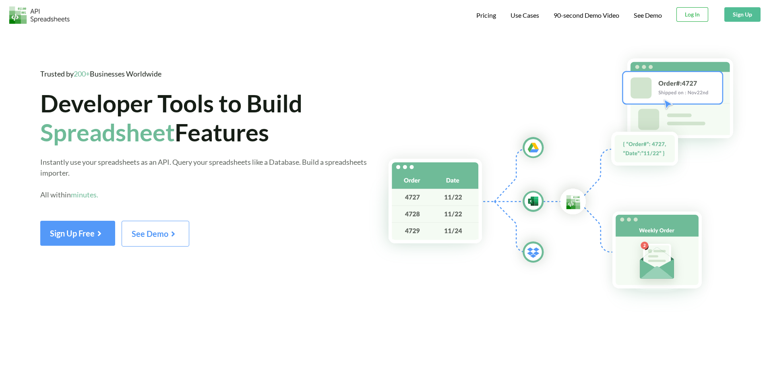 The width and height of the screenshot is (767, 367). Describe the element at coordinates (78, 233) in the screenshot. I see `span: Sign Up Free` at that location.